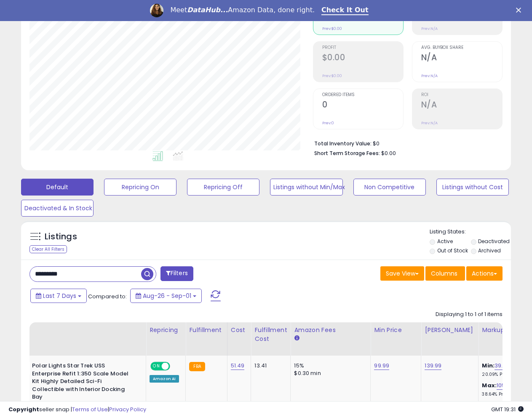 The width and height of the screenshot is (532, 418). Describe the element at coordinates (167, 295) in the screenshot. I see `span: Aug-26 - Sep-01` at that location.